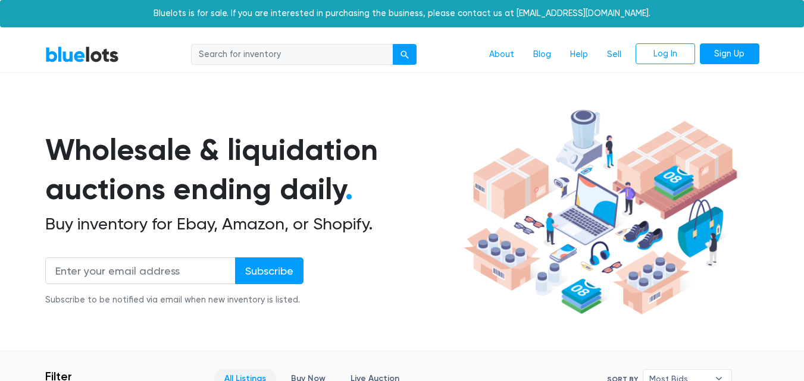 The width and height of the screenshot is (804, 381). What do you see at coordinates (729, 54) in the screenshot?
I see `a: Sign Up` at bounding box center [729, 54].